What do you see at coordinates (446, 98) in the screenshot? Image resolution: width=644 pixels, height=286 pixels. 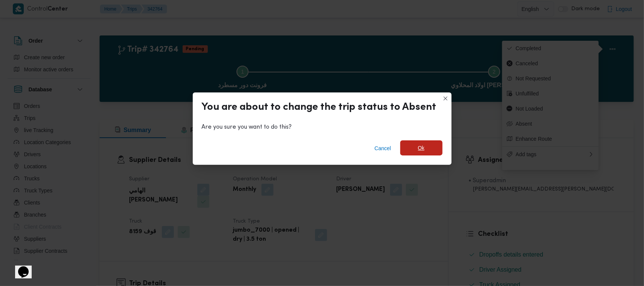 I see `button: Closes this modal window` at bounding box center [446, 98].